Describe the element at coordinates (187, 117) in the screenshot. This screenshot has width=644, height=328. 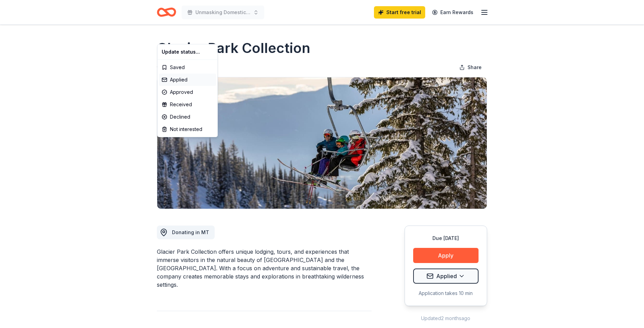
I see `div: Declined` at that location.